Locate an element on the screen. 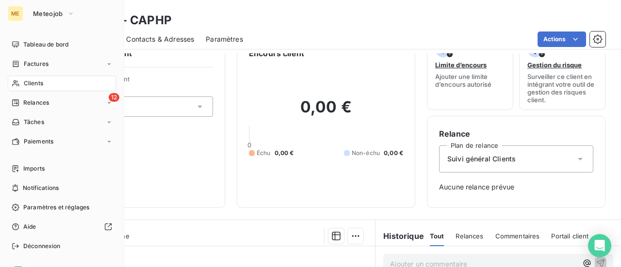 Image resolution: width=621 pixels, height=267 pixels. span: Échu is located at coordinates (263, 153).